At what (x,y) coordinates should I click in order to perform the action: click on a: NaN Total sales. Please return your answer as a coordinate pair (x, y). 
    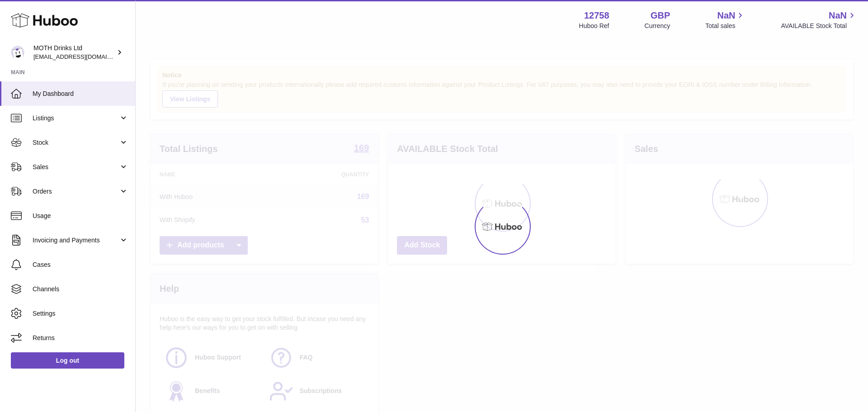
    Looking at the image, I should click on (725, 20).